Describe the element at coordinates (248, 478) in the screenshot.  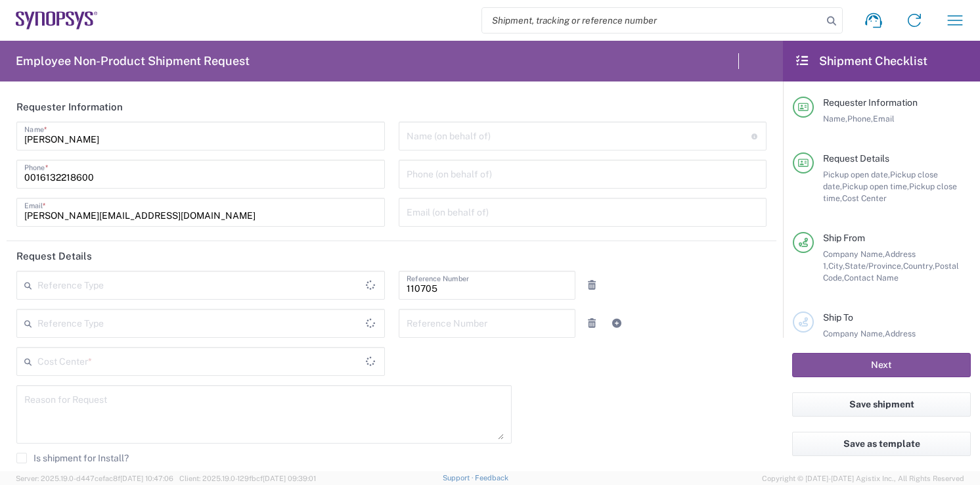
I see `span: Client: 2025.19.0-129fbcf` at that location.